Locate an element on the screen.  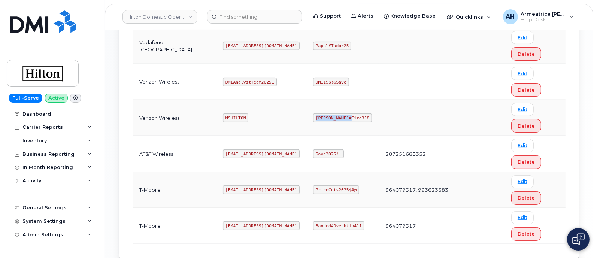
code: DMI1@$!&Save is located at coordinates (331, 82).